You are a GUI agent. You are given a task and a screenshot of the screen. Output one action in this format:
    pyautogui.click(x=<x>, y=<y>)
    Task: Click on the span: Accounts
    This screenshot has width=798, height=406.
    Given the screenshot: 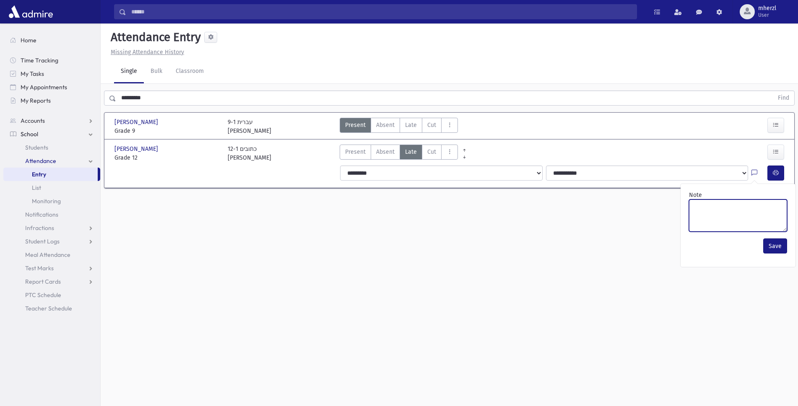 What is the action you would take?
    pyautogui.click(x=33, y=121)
    